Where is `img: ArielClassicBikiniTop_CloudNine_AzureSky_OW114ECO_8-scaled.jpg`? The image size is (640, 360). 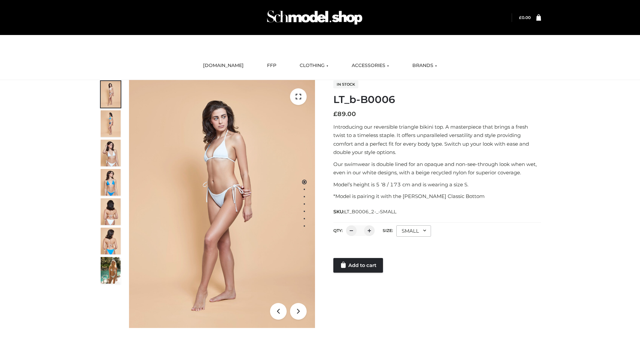 img: ArielClassicBikiniTop_CloudNine_AzureSky_OW114ECO_8-scaled.jpg is located at coordinates (111, 241).